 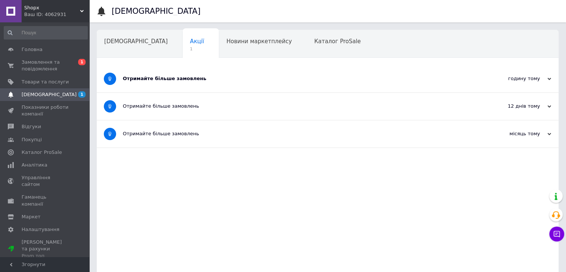 What do you see at coordinates (46, 33) in the screenshot?
I see `input: Пошук` at bounding box center [46, 33].